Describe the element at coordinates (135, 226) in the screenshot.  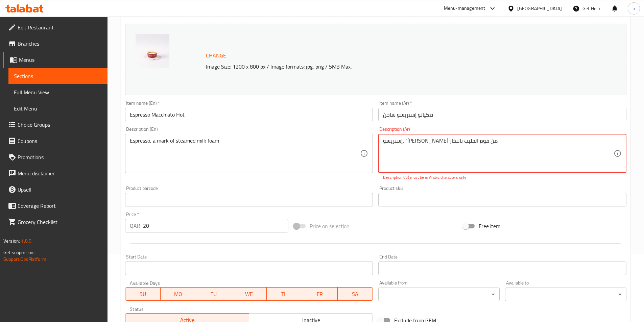
I see `p: QAR` at that location.